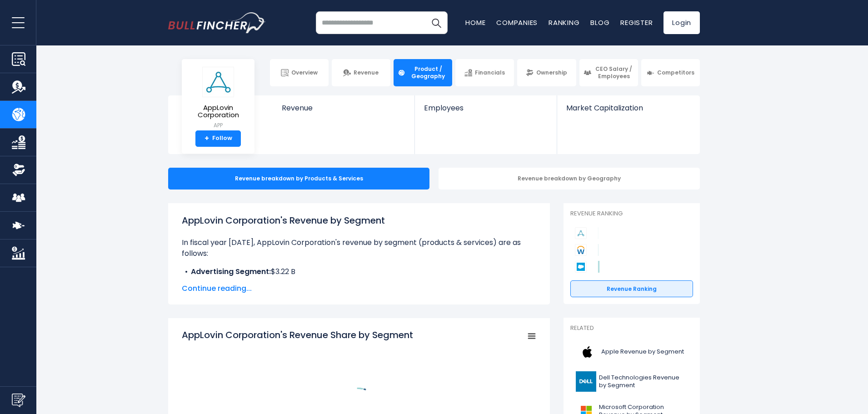  Describe the element at coordinates (552, 73) in the screenshot. I see `span: Ownership` at that location.